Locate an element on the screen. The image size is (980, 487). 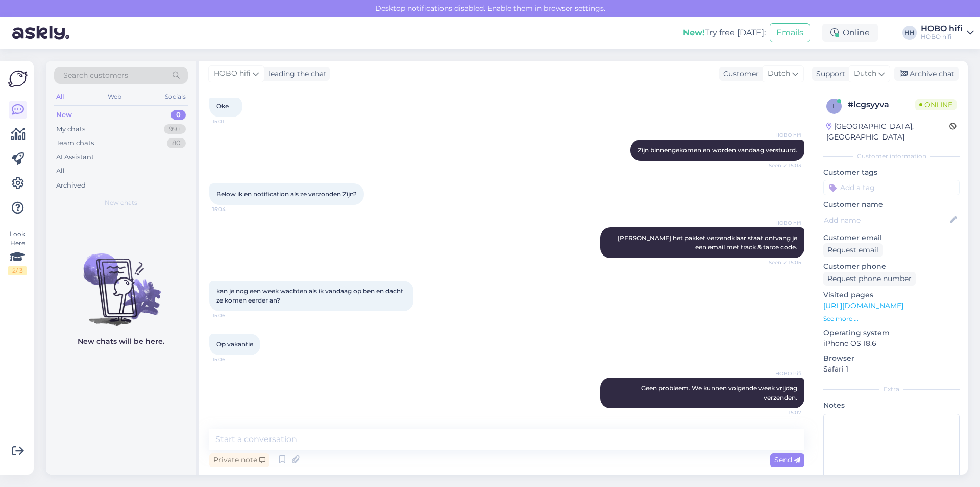
div: Support is located at coordinates (829, 73).